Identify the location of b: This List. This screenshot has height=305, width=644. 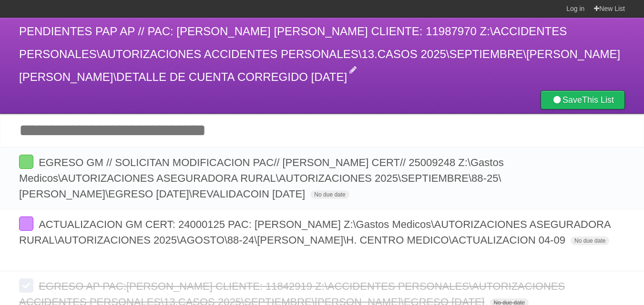
(598, 100).